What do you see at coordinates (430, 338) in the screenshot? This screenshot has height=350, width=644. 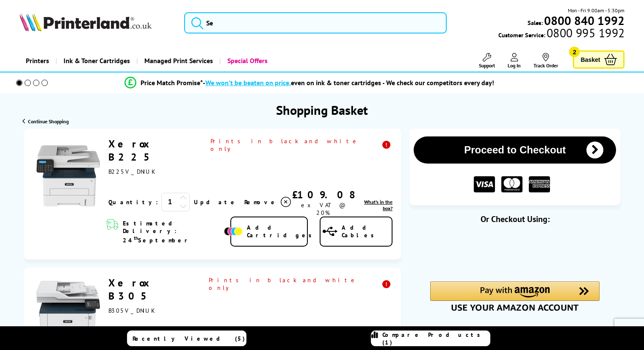 I see `a: Compare Products (1)` at bounding box center [430, 338].